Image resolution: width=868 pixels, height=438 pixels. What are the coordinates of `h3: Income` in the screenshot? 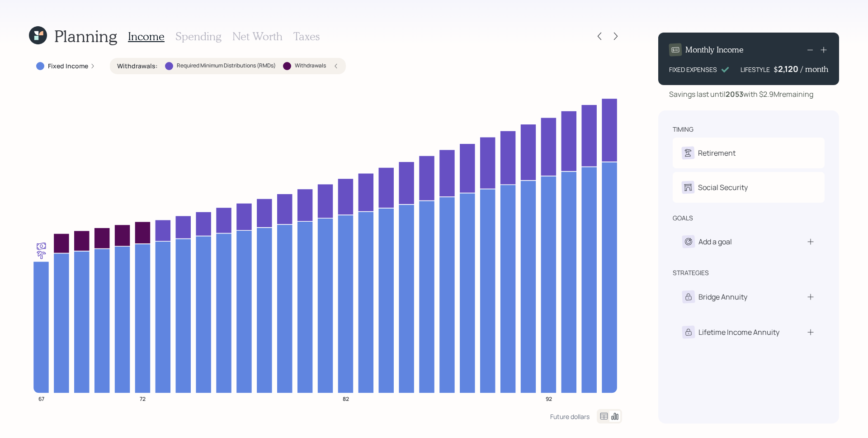 It's located at (146, 36).